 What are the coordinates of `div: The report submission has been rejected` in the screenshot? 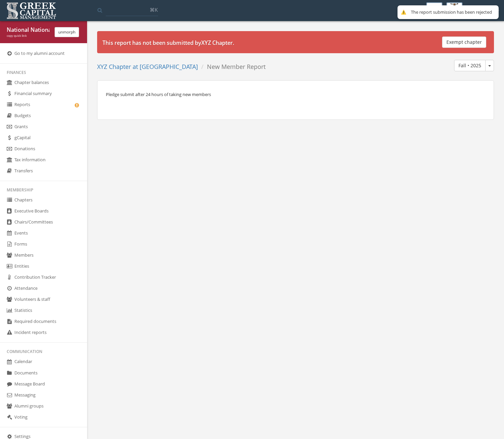 It's located at (452, 12).